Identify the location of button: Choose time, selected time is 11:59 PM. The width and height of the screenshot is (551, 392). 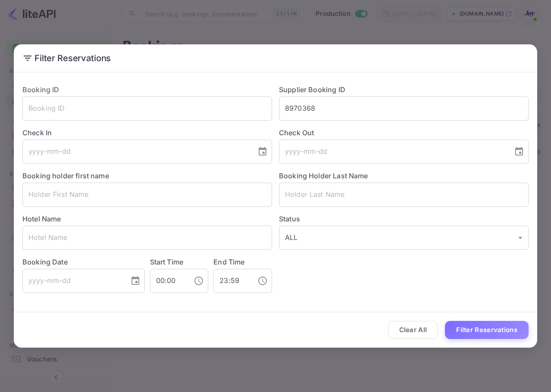
(263, 281).